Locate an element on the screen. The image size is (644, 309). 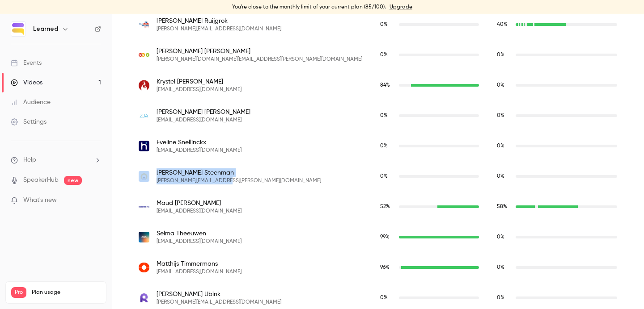
h6: Learned is located at coordinates (46, 29).